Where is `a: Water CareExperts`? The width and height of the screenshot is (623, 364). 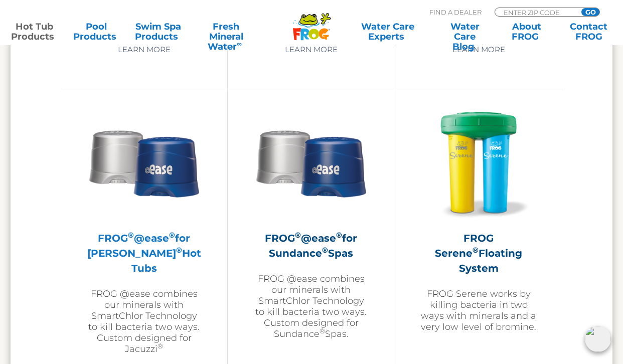 a: Water CareExperts is located at coordinates (388, 32).